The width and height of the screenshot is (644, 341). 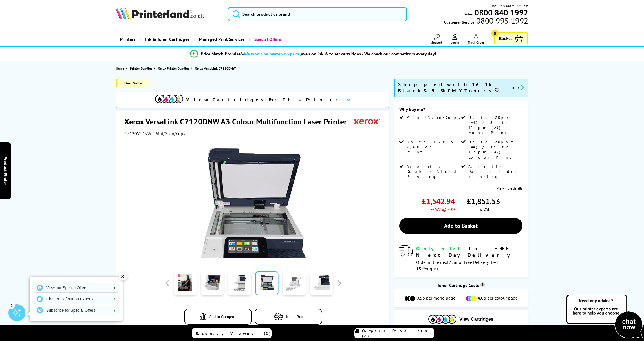 I want to click on a: 0800 840 1992, so click(x=501, y=13).